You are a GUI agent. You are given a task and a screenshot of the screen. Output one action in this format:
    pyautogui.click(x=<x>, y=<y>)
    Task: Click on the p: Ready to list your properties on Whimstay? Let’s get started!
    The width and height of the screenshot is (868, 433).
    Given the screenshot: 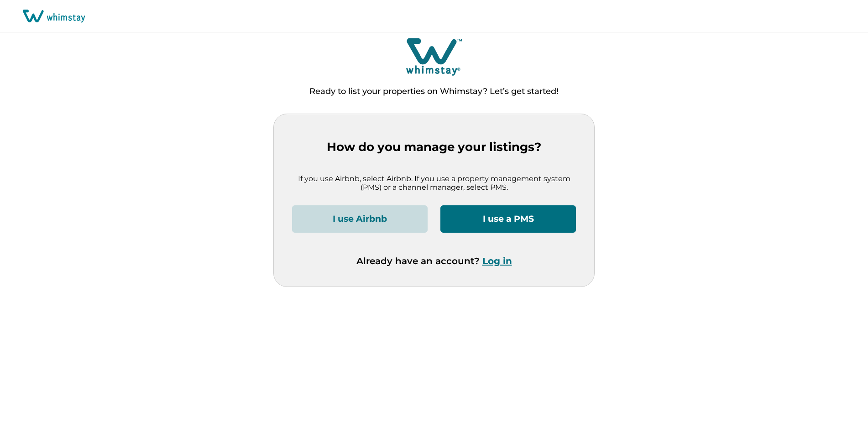 What is the action you would take?
    pyautogui.click(x=434, y=92)
    